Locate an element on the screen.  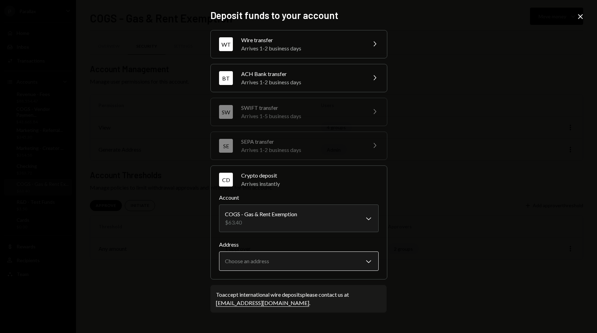
div: To accept international wire deposits please contact us at . is located at coordinates (299, 299).